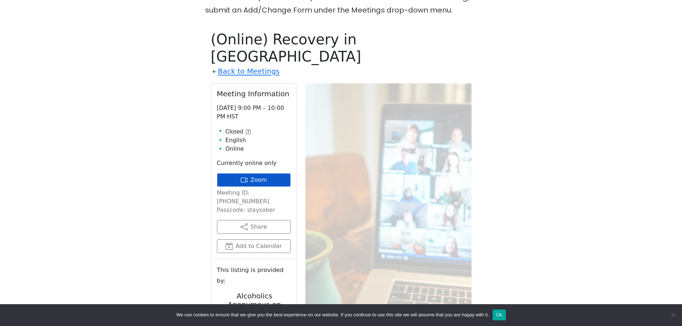  I want to click on a: Back to Meetings, so click(249, 71).